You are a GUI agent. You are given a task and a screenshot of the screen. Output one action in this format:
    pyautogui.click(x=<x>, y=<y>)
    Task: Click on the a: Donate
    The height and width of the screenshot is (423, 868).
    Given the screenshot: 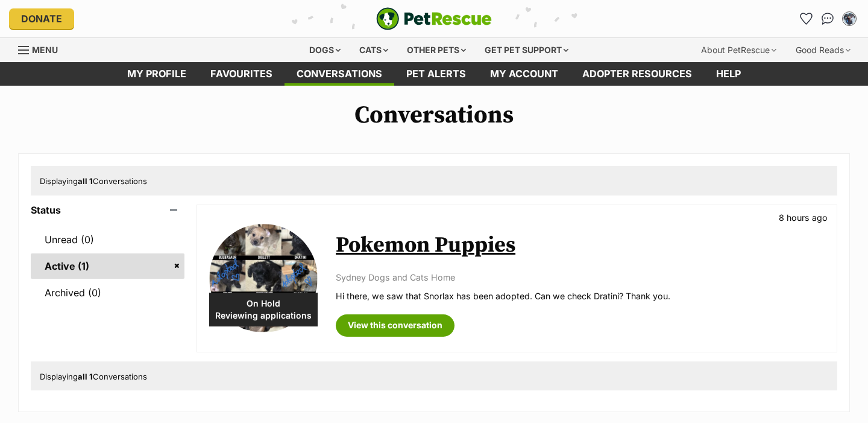 What is the action you would take?
    pyautogui.click(x=42, y=18)
    